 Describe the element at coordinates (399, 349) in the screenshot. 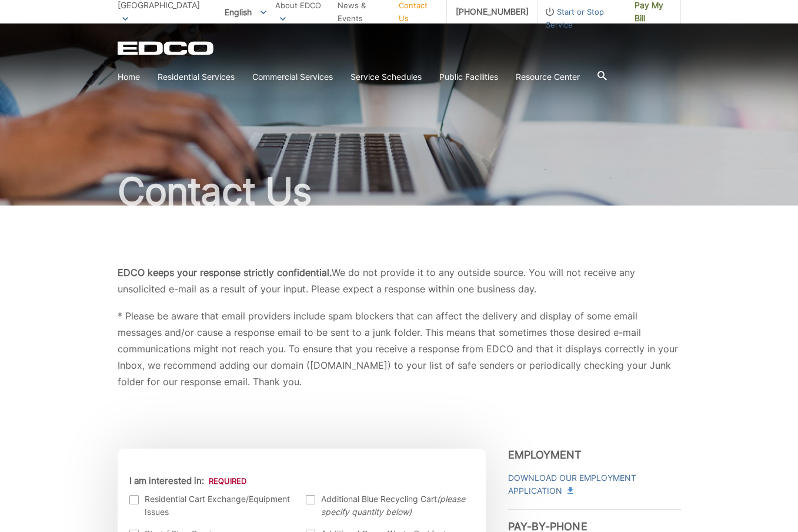

I see `p: * Please be aware that email providers include spam blockers that can affect the delivery and dis...` at that location.